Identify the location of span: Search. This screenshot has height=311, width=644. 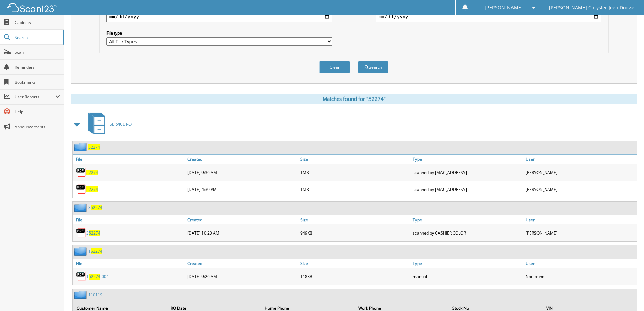
(37, 37).